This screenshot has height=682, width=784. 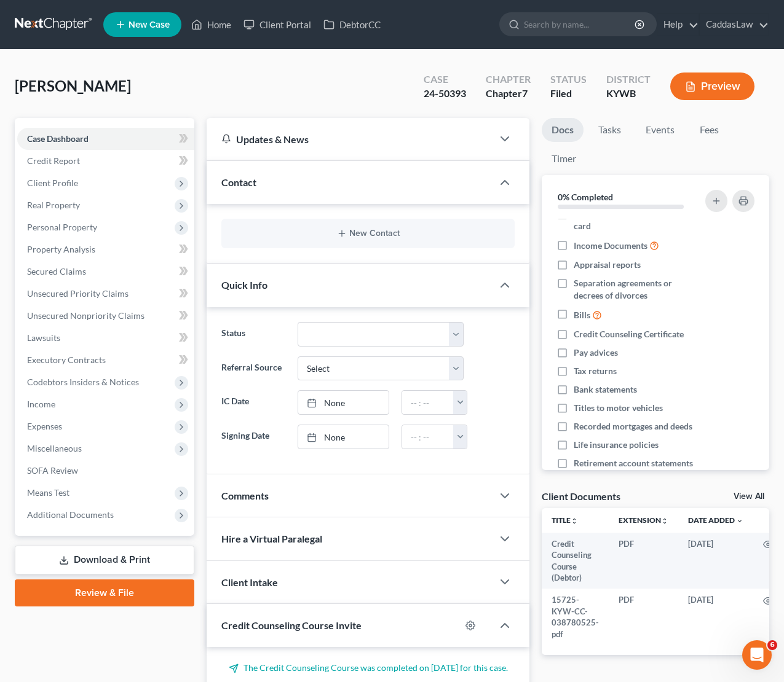 What do you see at coordinates (106, 360) in the screenshot?
I see `a: Executory Contracts` at bounding box center [106, 360].